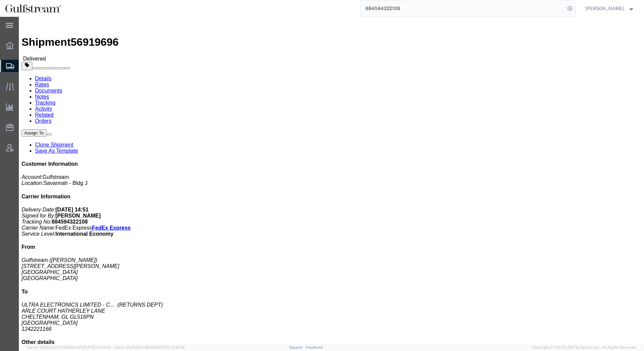  I want to click on img: logo, so click(33, 9).